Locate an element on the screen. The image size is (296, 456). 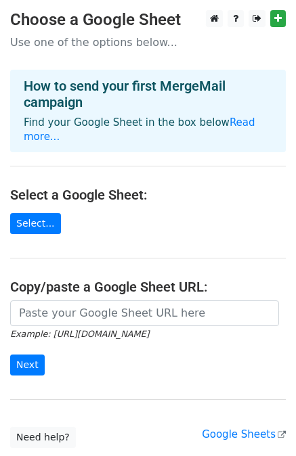
input: Paste your Google Sheet URL here is located at coordinates (144, 314).